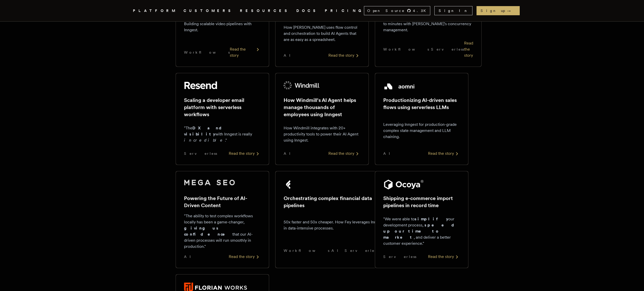 The width and height of the screenshot is (644, 291). What do you see at coordinates (422, 130) in the screenshot?
I see `p: Leveraging Inngest for production-grade complex state management and LLM chaining.` at bounding box center [422, 130].